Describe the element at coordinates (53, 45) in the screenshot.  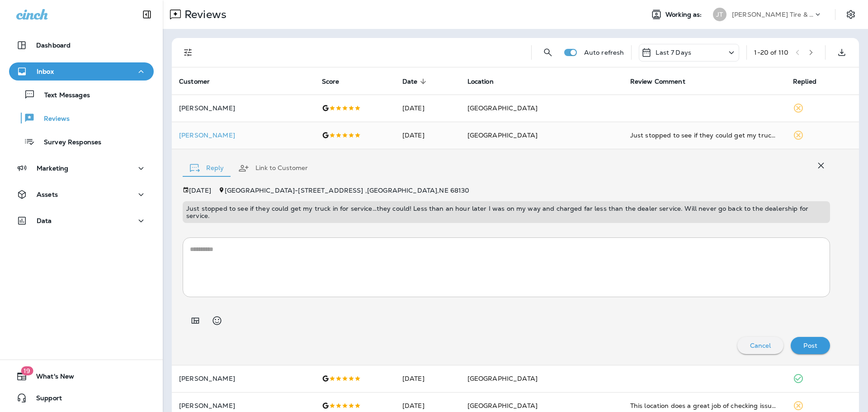
I see `p: Dashboard` at that location.